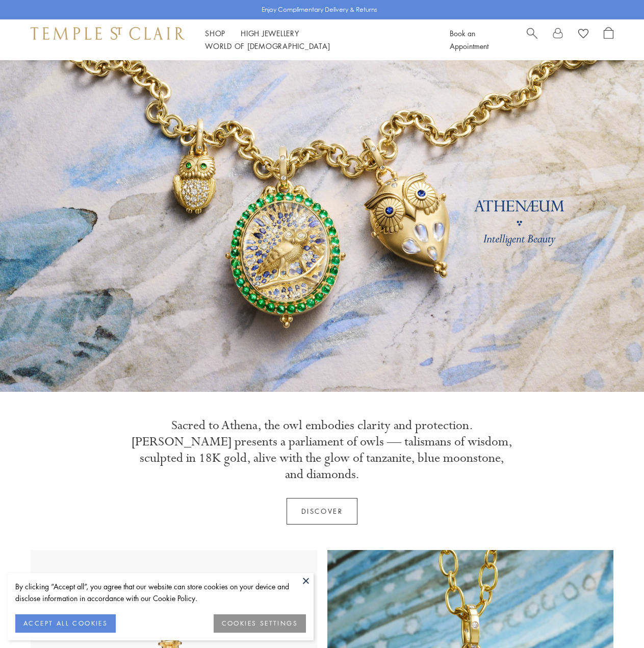 Image resolution: width=644 pixels, height=648 pixels. What do you see at coordinates (322, 511) in the screenshot?
I see `a: Discover` at bounding box center [322, 511].